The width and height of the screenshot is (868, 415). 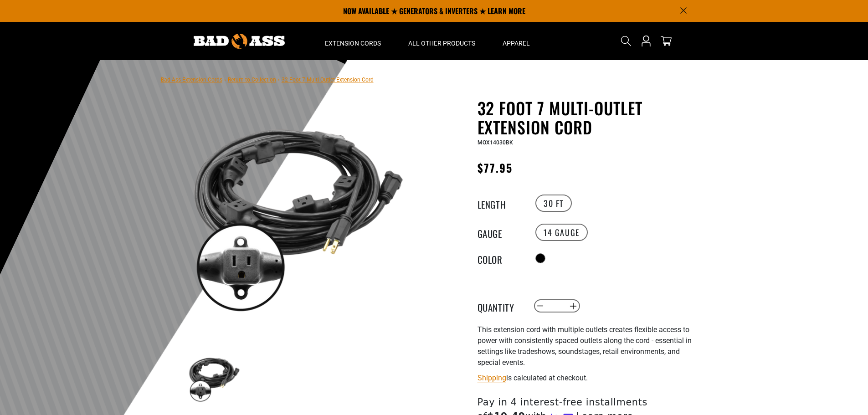 What do you see at coordinates (495, 168) in the screenshot?
I see `span: $77.95` at bounding box center [495, 168].